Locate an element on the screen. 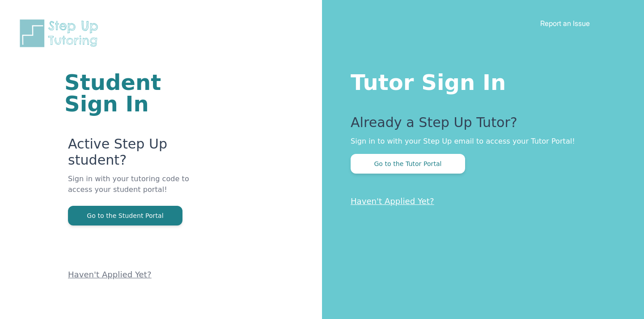 This screenshot has width=644, height=319. h1: Tutor Sign In is located at coordinates (480, 81).